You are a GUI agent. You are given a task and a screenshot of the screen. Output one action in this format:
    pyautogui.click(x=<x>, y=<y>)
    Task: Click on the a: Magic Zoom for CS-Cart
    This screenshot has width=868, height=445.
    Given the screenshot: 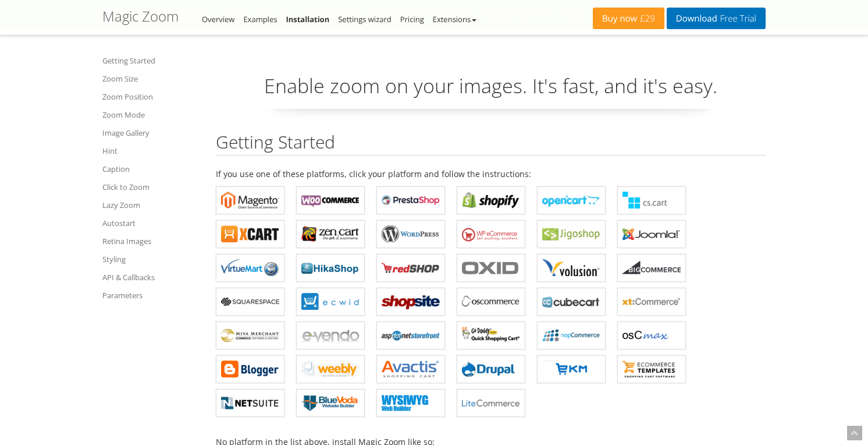 What is the action you would take?
    pyautogui.click(x=652, y=200)
    